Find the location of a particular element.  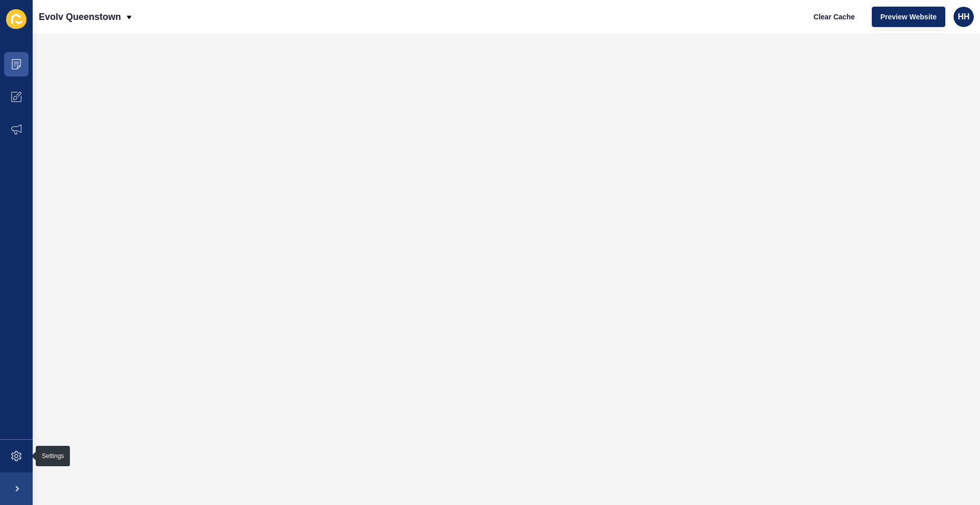

p: Evolv Queenstown is located at coordinates (79, 17).